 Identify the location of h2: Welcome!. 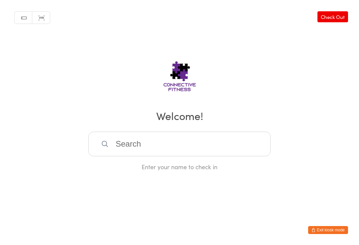
(179, 115).